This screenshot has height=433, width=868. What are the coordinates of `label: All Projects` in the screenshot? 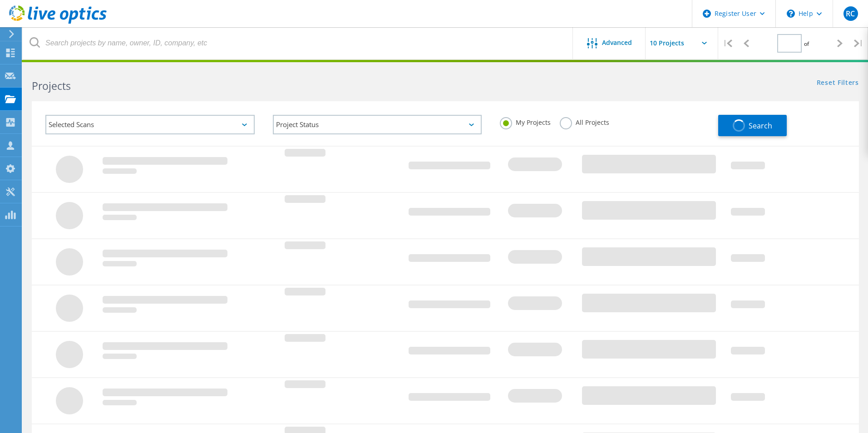 It's located at (584, 122).